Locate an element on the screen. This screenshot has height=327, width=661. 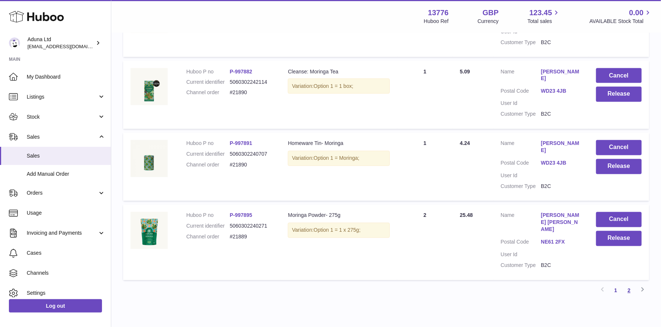
a: 123.45 Total sales is located at coordinates (544, 16).